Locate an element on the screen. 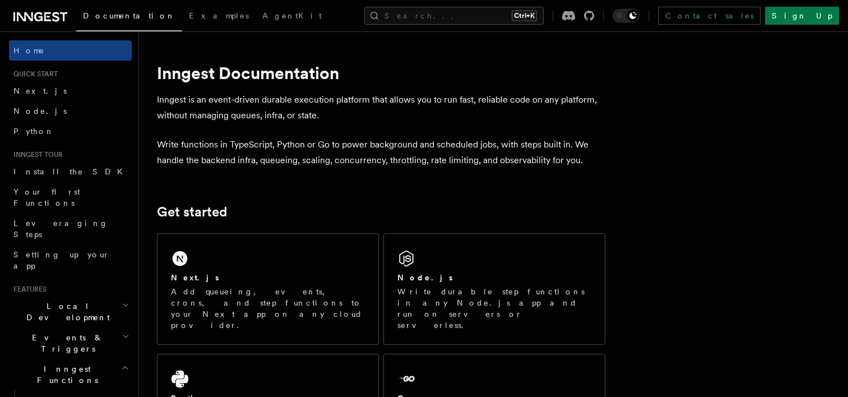 The image size is (848, 397). p: Write functions in TypeScript, Python or Go to power background and scheduled jobs, with steps bu... is located at coordinates (381, 153).